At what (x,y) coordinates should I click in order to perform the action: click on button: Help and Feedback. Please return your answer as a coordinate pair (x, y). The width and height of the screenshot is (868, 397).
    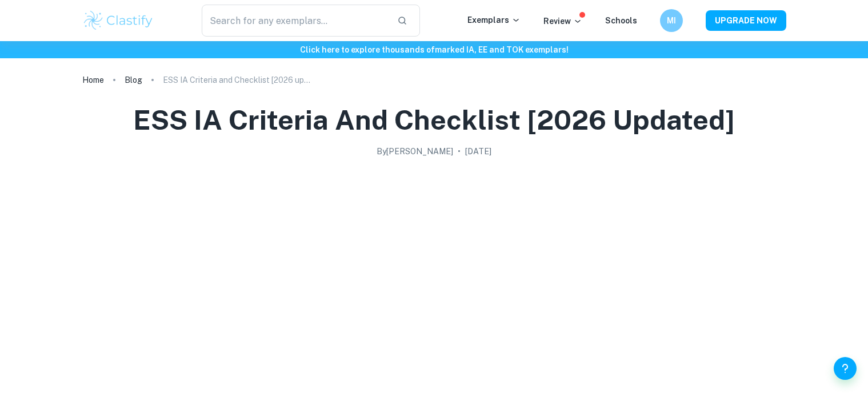
    Looking at the image, I should click on (845, 368).